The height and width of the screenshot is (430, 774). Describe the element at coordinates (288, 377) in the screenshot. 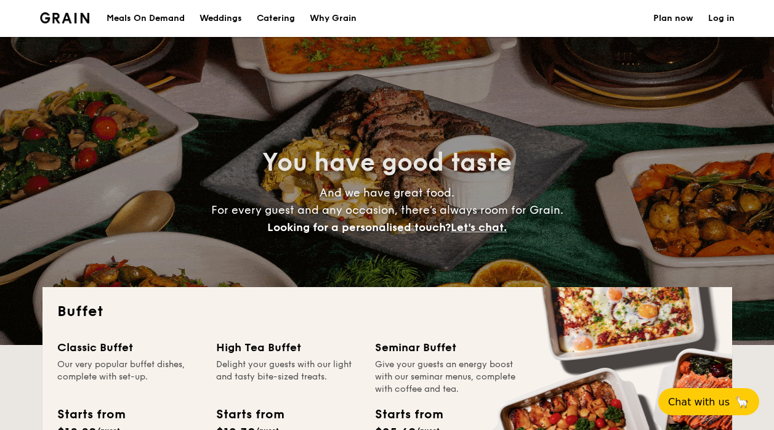

I see `div: Delight your guests with our light and tasty bite-sized treats.` at that location.